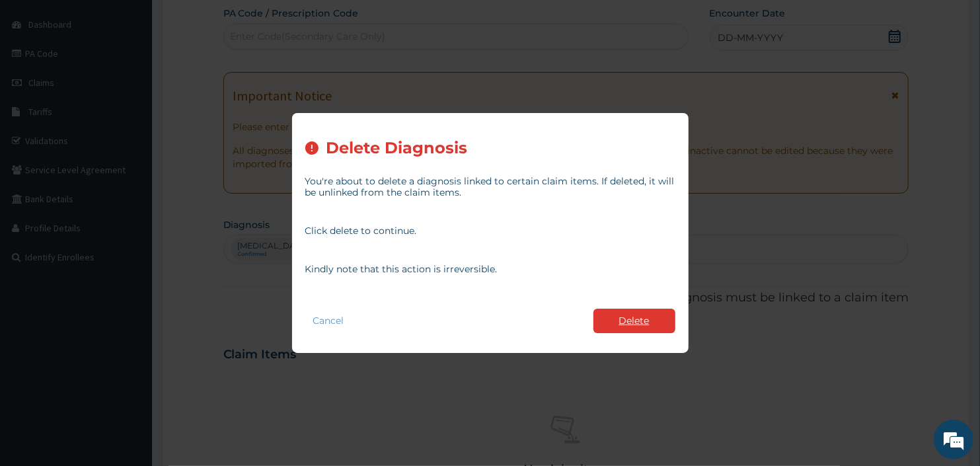 The image size is (980, 466). What do you see at coordinates (328, 321) in the screenshot?
I see `button: Cancel` at bounding box center [328, 321].